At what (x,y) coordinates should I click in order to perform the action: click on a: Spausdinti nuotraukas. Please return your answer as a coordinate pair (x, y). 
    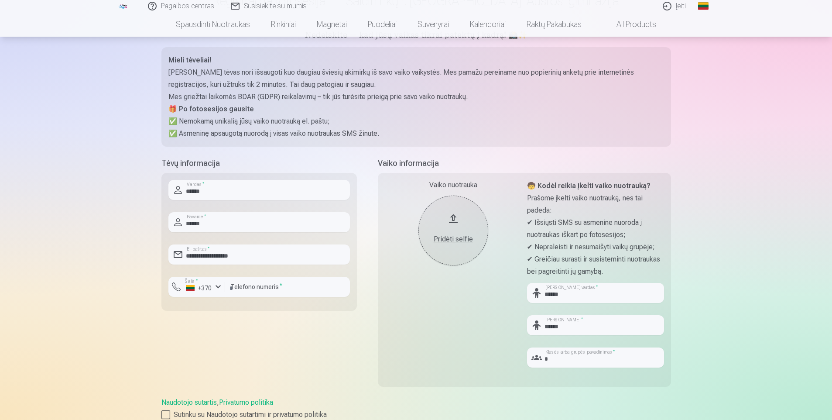
    Looking at the image, I should click on (213, 24).